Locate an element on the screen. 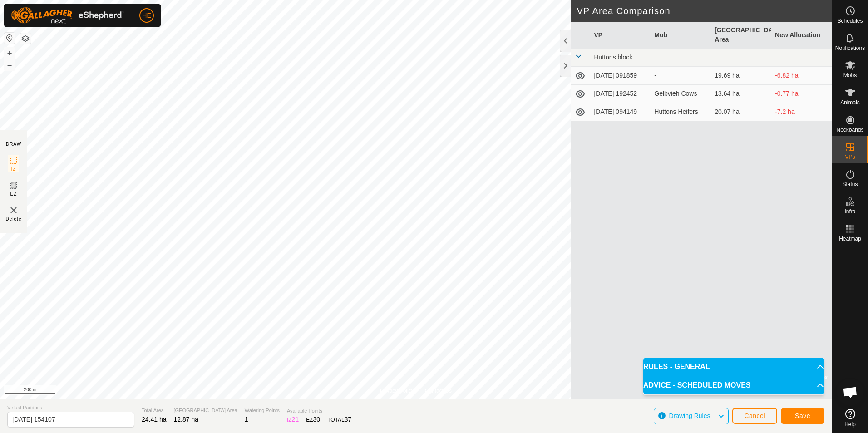  th: New Allocation is located at coordinates (801, 35).